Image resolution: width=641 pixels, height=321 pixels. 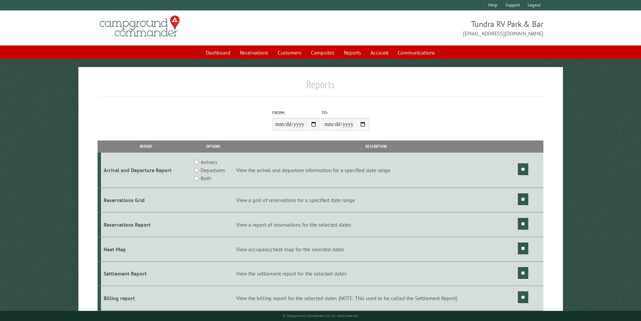 I want to click on a: Dashboard, so click(x=218, y=53).